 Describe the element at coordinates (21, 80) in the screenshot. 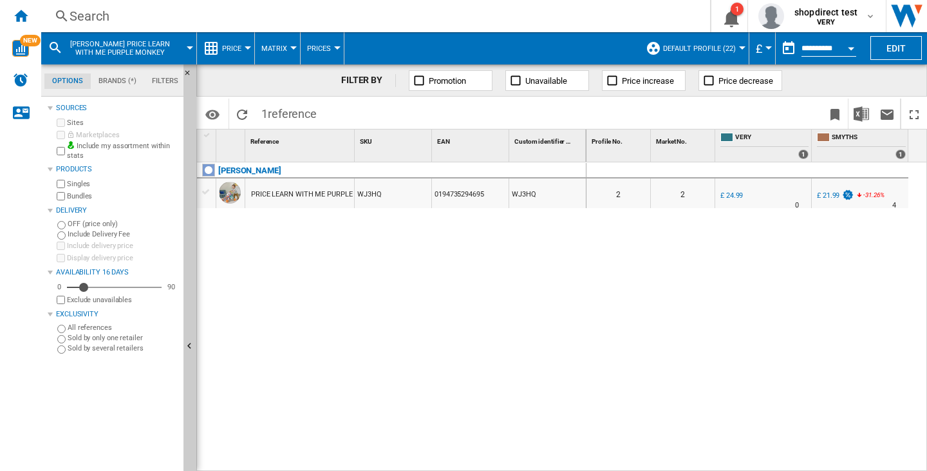

I see `img: alerts-logo.svg` at that location.